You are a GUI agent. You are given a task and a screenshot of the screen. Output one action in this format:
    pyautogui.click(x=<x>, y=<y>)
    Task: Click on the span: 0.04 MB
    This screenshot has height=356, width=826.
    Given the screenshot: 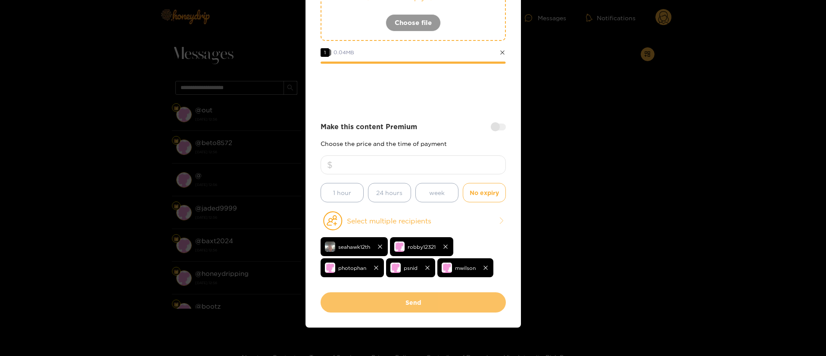 What is the action you would take?
    pyautogui.click(x=344, y=52)
    